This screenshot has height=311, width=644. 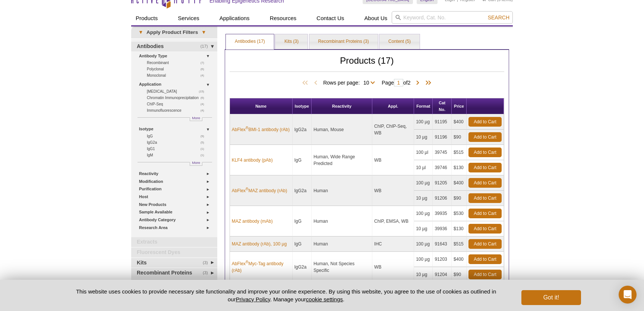 I want to click on a: KLF4 antibody (pAb), so click(x=252, y=160).